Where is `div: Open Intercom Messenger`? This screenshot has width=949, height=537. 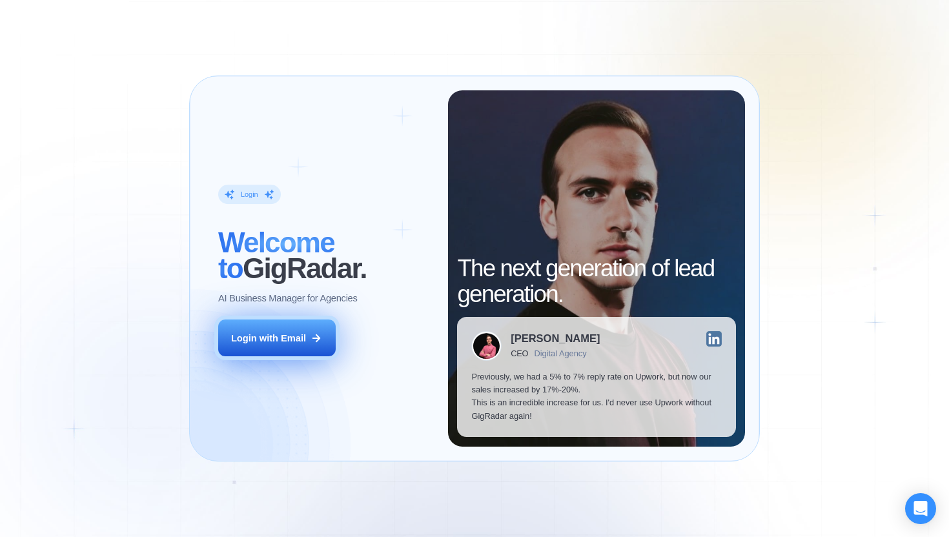 div: Open Intercom Messenger is located at coordinates (921, 509).